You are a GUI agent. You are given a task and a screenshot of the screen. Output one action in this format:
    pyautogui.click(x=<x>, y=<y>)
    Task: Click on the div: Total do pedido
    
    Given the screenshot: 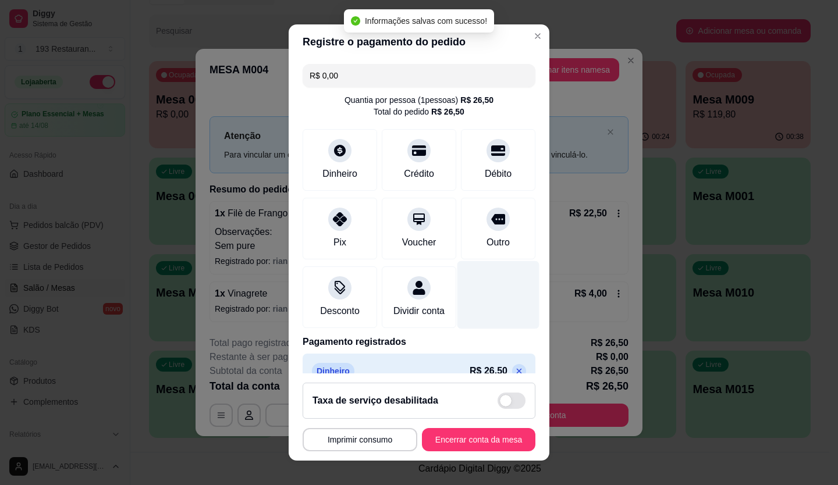 What is the action you would take?
    pyautogui.click(x=419, y=112)
    